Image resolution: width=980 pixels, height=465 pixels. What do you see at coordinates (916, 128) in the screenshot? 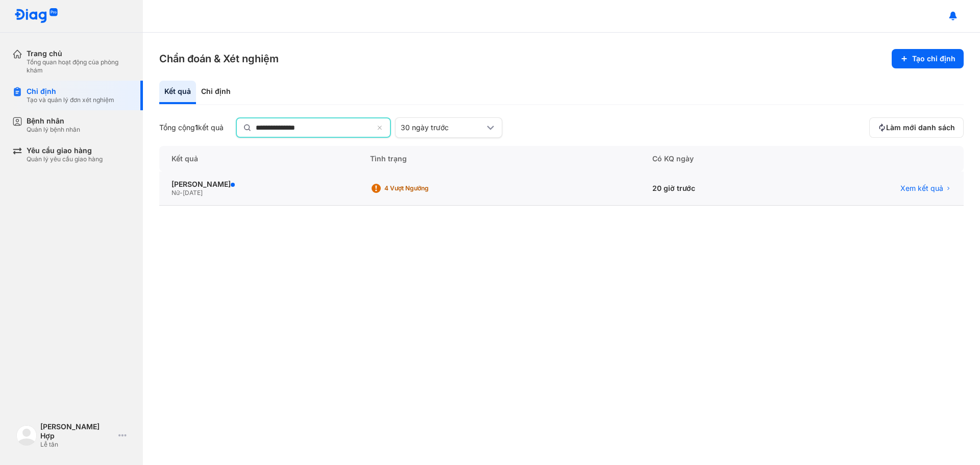
I see `button: Làm mới danh sách` at bounding box center [916, 128].